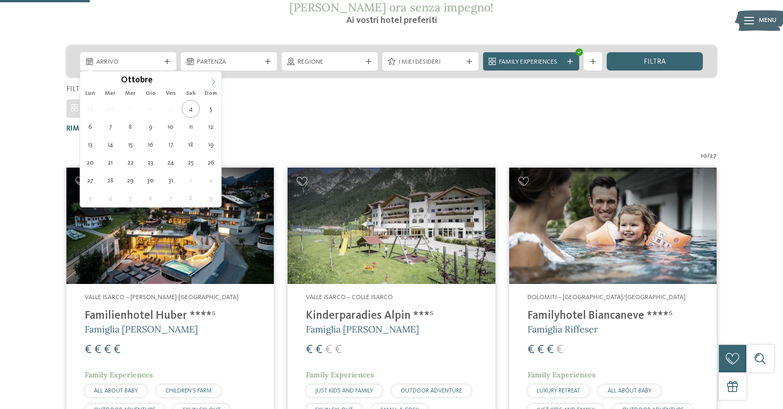 This screenshot has width=783, height=409. What do you see at coordinates (344, 391) in the screenshot?
I see `span: JUST KIDS AND FAMILY` at bounding box center [344, 391].